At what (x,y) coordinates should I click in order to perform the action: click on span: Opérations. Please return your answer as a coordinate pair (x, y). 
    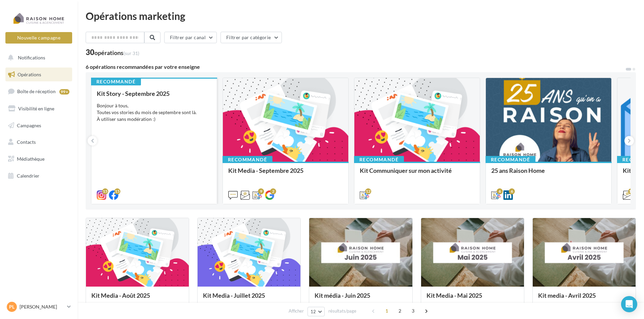
    Looking at the image, I should click on (29, 74).